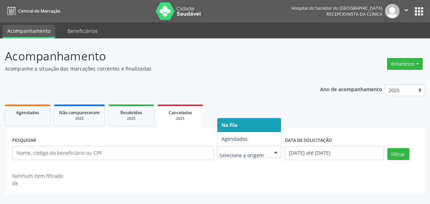  Describe the element at coordinates (405, 64) in the screenshot. I see `button: Relatórios` at that location.